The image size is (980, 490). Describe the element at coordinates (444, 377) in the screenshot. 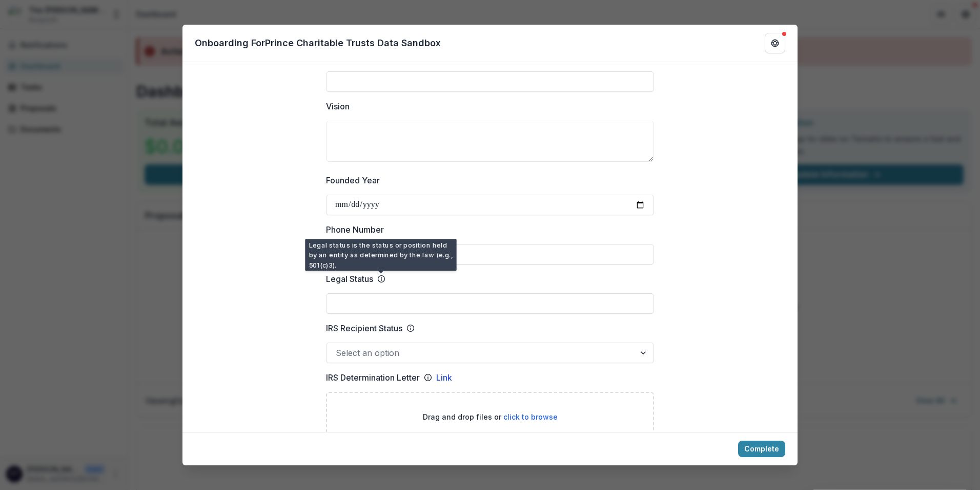

I see `a: Link` at that location.